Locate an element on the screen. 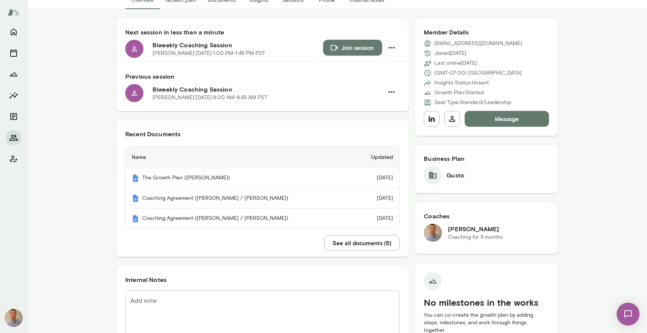 The width and height of the screenshot is (647, 333). h6: Next session in less than a minute is located at coordinates (262, 32).